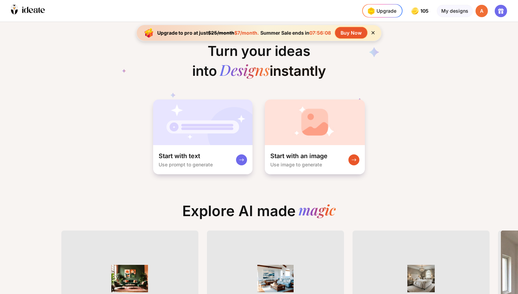 This screenshot has height=294, width=518. I want to click on div: Summer Sale ends in, so click(296, 33).